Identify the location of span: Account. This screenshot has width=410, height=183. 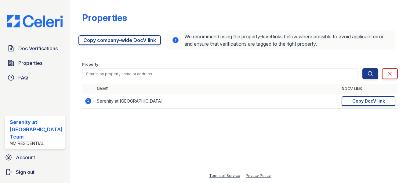
(25, 158).